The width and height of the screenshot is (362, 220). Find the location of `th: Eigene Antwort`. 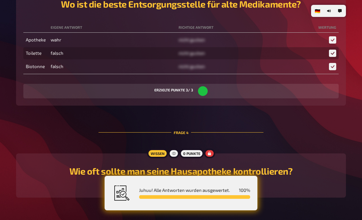

th: Eigene Antwort is located at coordinates (112, 28).